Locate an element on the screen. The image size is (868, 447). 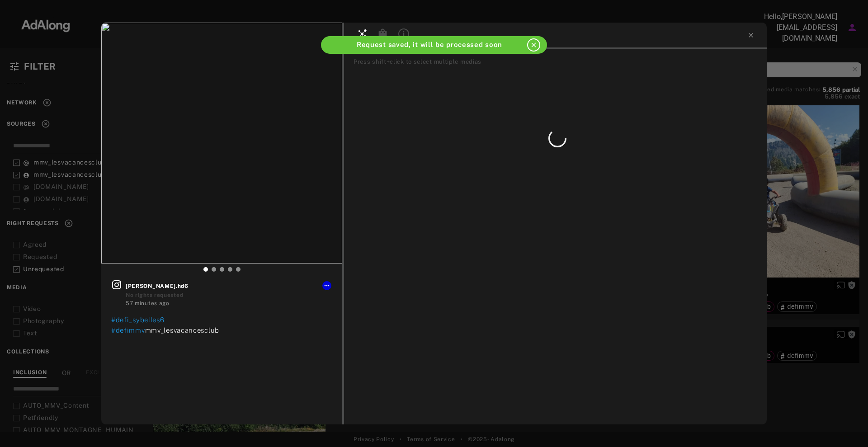
span: #defimmv is located at coordinates (128, 330).